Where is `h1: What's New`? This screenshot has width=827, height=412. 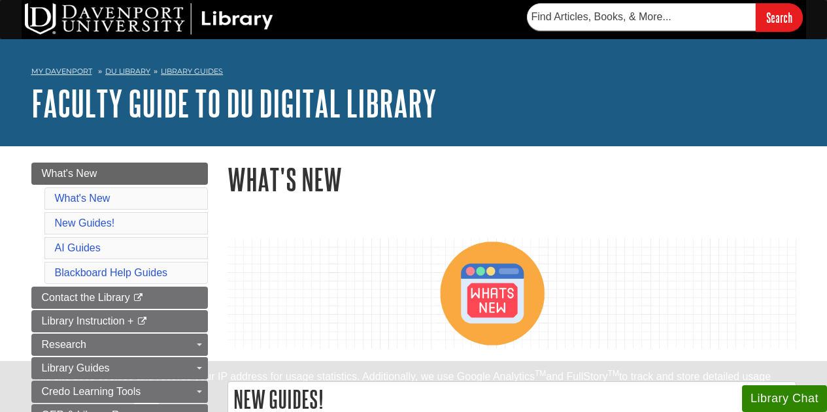 h1: What's New is located at coordinates (512, 179).